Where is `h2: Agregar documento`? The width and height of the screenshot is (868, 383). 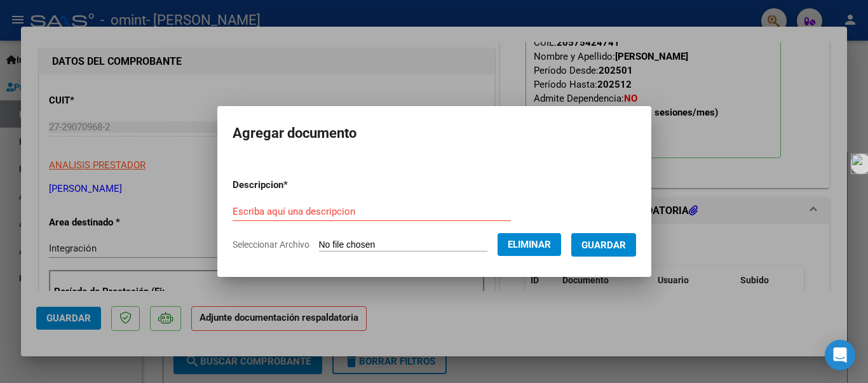
h2: Agregar documento is located at coordinates (434, 134).